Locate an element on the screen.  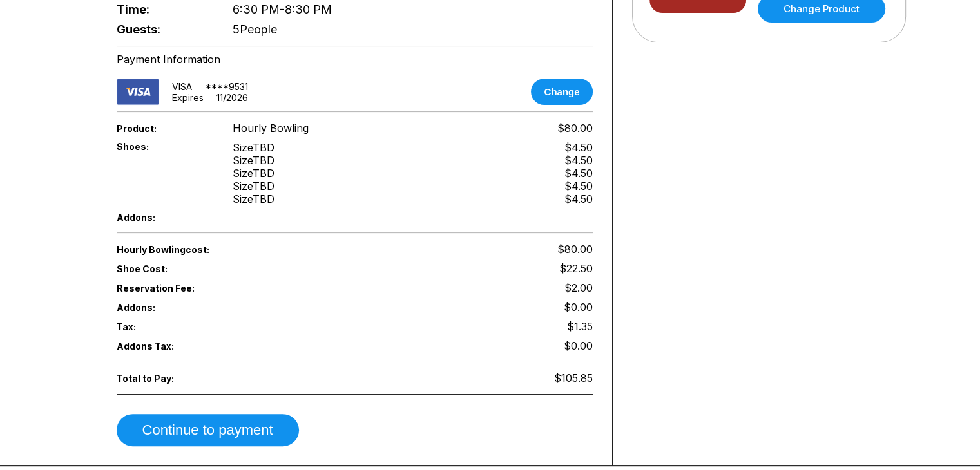
div: 11 / 2026 is located at coordinates (232, 97).